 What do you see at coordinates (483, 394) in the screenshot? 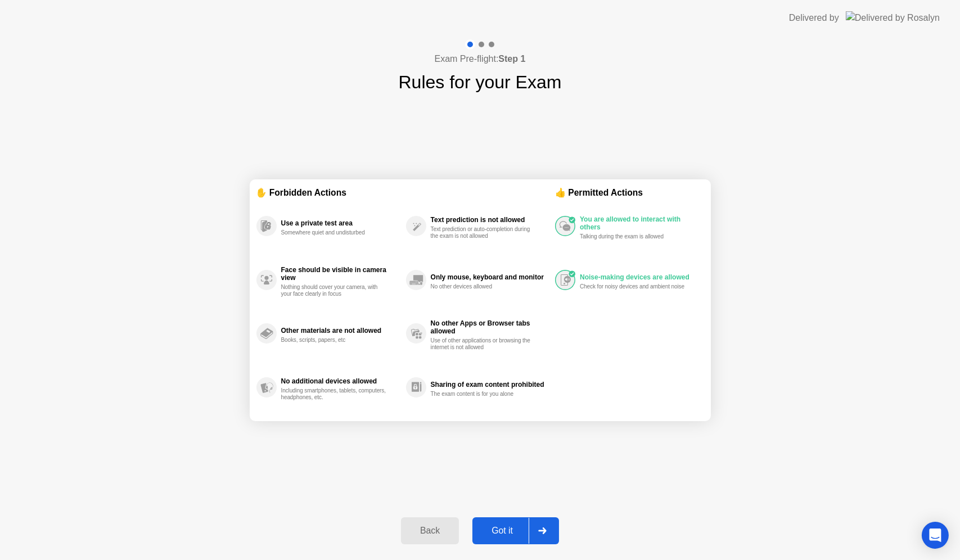
I see `div: The exam content is for you alone` at bounding box center [483, 394].